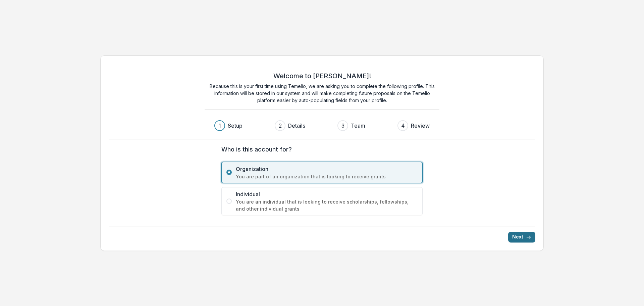 This screenshot has width=644, height=306. I want to click on label: Who is this account for?, so click(320, 149).